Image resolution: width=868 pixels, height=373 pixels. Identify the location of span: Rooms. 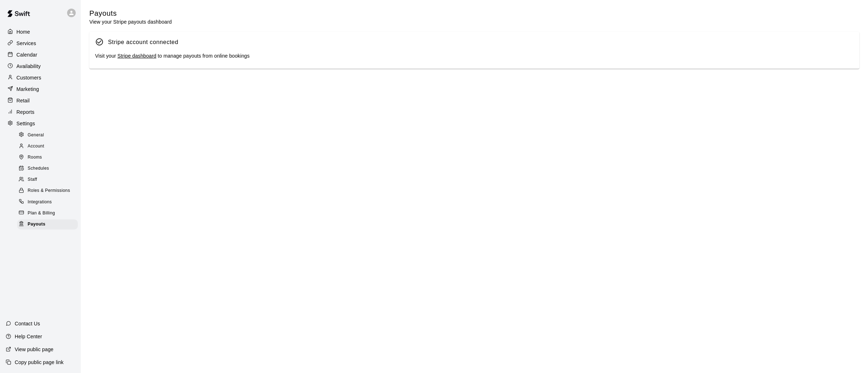
(35, 158).